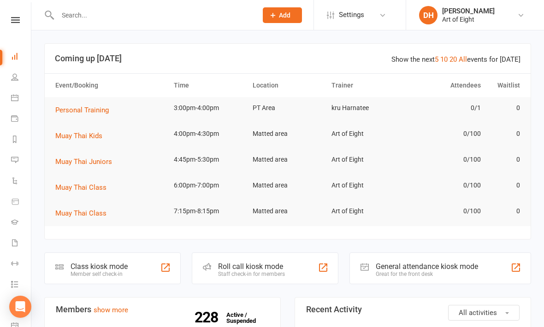  What do you see at coordinates (209, 185) in the screenshot?
I see `td: 6:00pm-7:00pm` at bounding box center [209, 185].